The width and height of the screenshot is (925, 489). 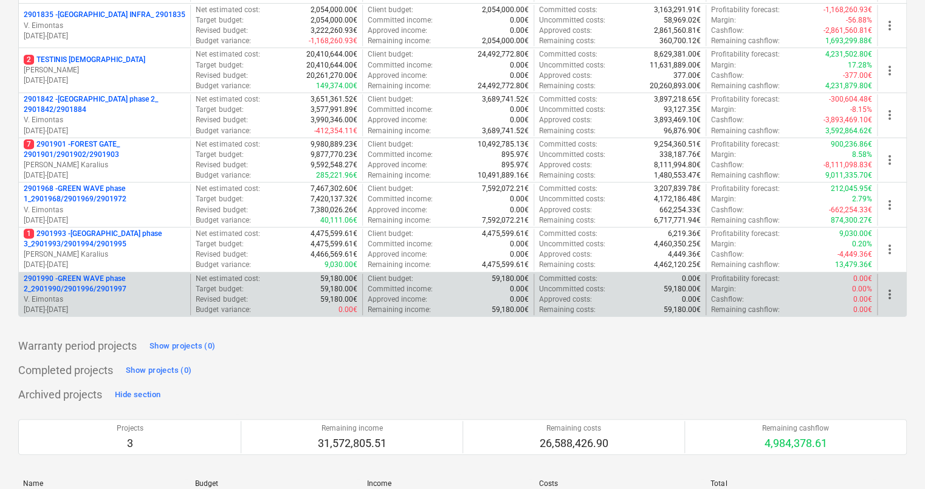 I want to click on p: 285,221.96€, so click(x=337, y=175).